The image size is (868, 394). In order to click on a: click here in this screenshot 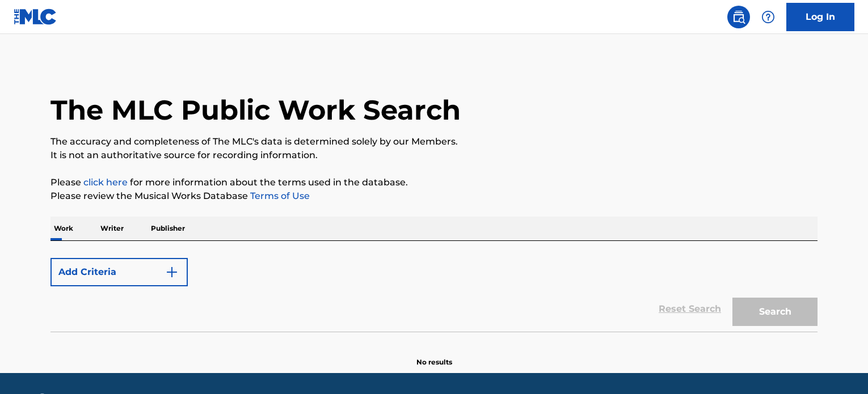, I will do `click(106, 182)`.